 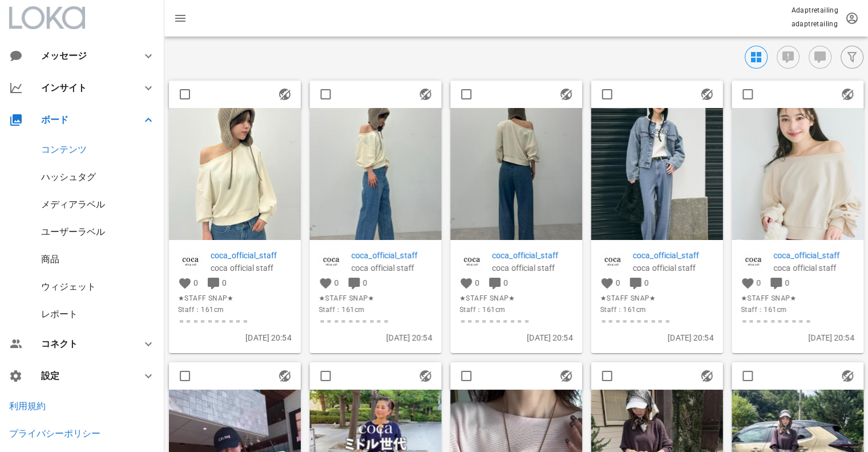 What do you see at coordinates (69, 177) in the screenshot?
I see `div: ハッシュタグ` at bounding box center [69, 177].